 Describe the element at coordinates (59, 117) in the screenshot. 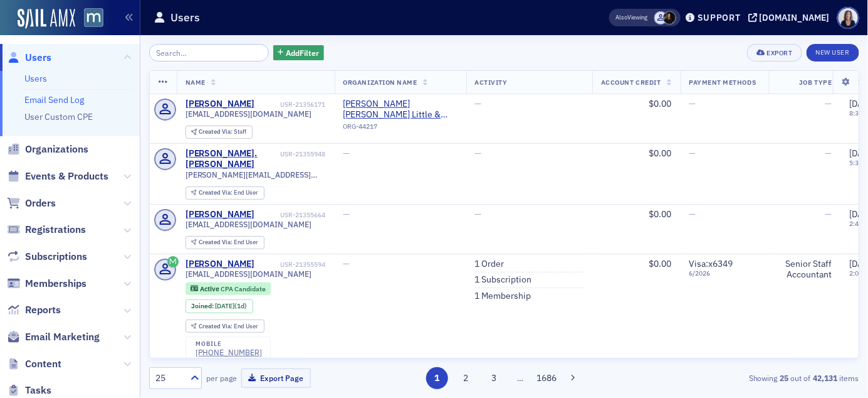

I see `a: User Custom CPE` at that location.